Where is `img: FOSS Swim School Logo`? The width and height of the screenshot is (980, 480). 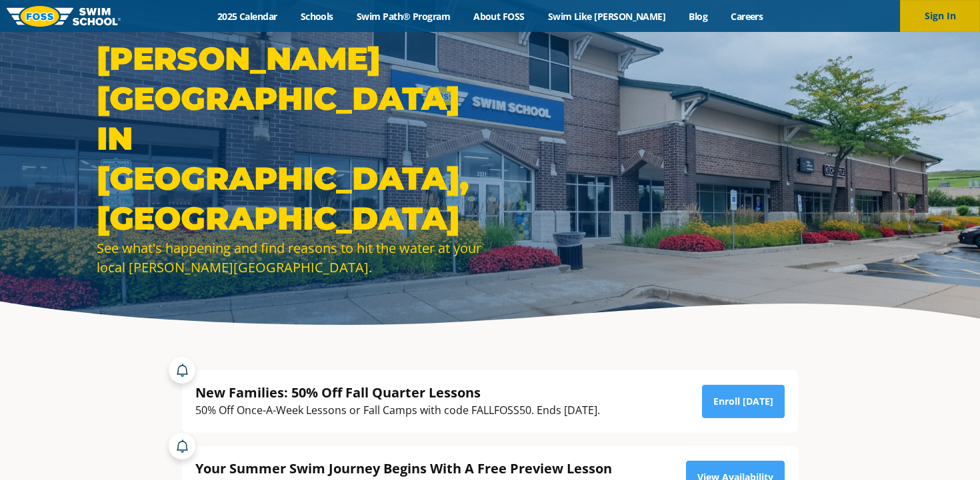
img: FOSS Swim School Logo is located at coordinates (63, 16).